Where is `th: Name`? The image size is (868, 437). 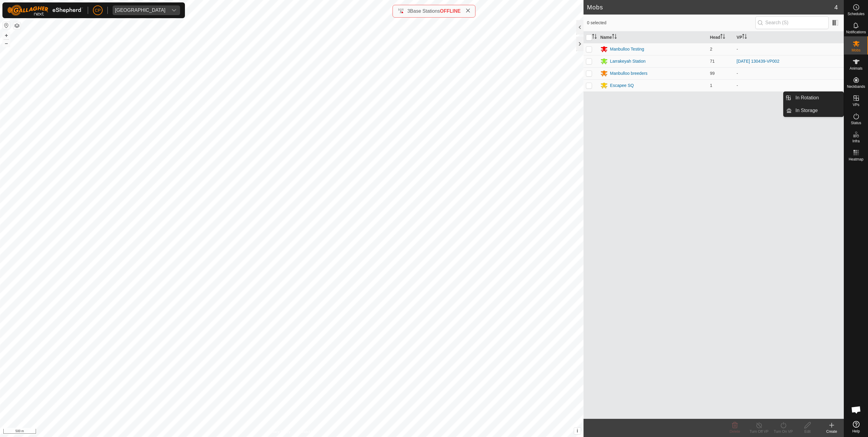 th: Name is located at coordinates (653, 37).